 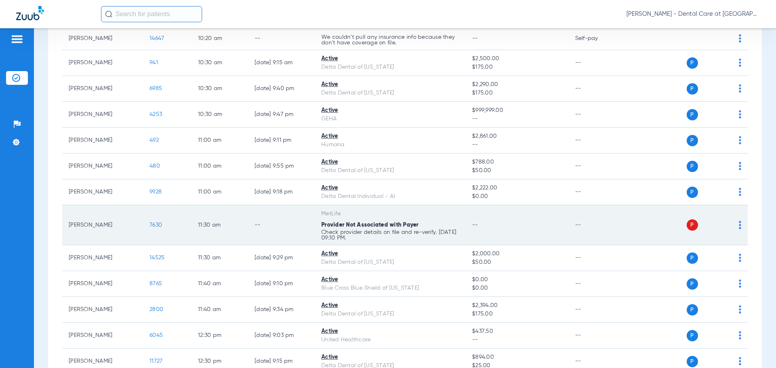 What do you see at coordinates (156, 114) in the screenshot?
I see `span: 4253` at bounding box center [156, 114].